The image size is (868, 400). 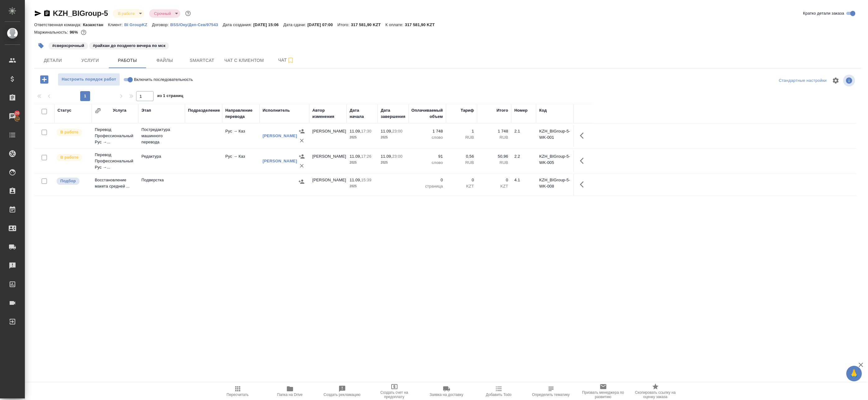 What do you see at coordinates (835, 80) in the screenshot?
I see `span: Настроить таблицу` at bounding box center [835, 80].